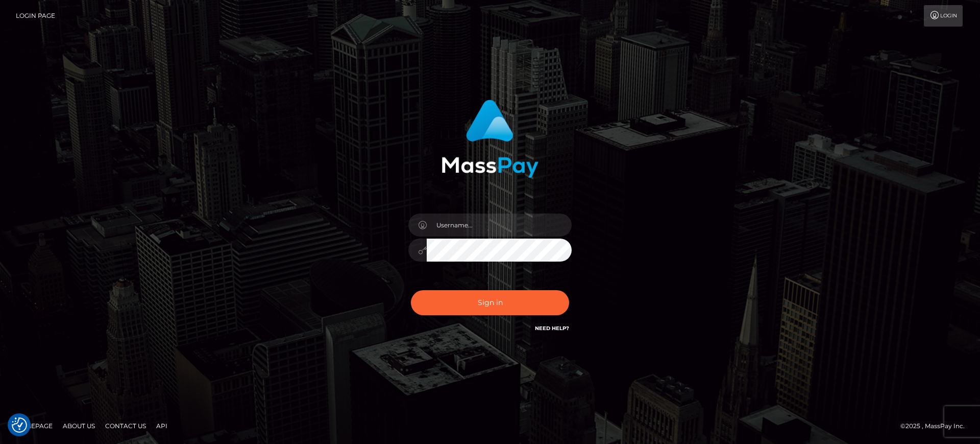 This screenshot has height=444, width=980. What do you see at coordinates (19, 425) in the screenshot?
I see `button: Consent Preferences` at bounding box center [19, 425].